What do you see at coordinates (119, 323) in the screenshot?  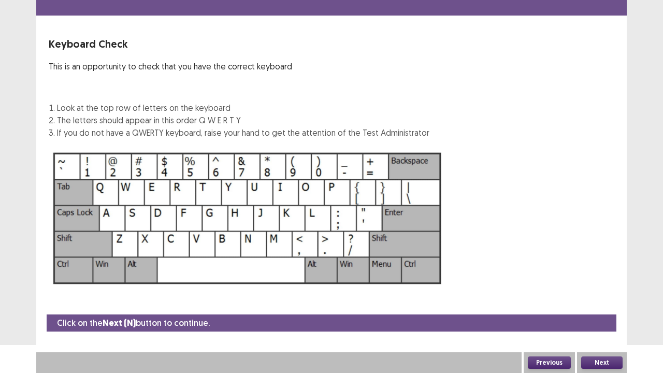 I see `strong: Next (N)` at bounding box center [119, 323].